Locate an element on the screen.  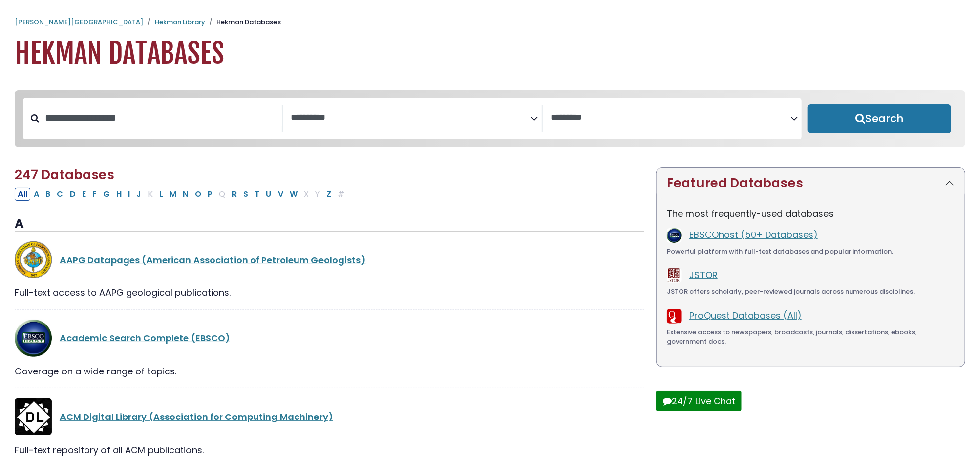
button: Filter Results U is located at coordinates (268, 194).